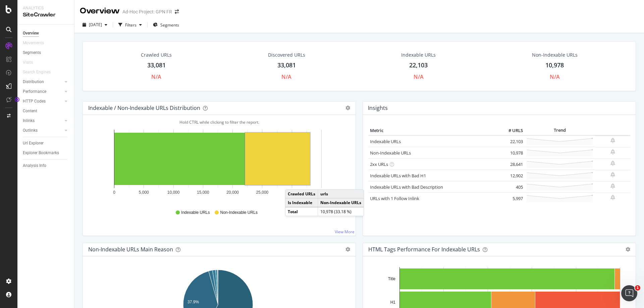 The image size is (644, 308). What do you see at coordinates (554, 66) in the screenshot?
I see `div: 10,978` at bounding box center [554, 66].